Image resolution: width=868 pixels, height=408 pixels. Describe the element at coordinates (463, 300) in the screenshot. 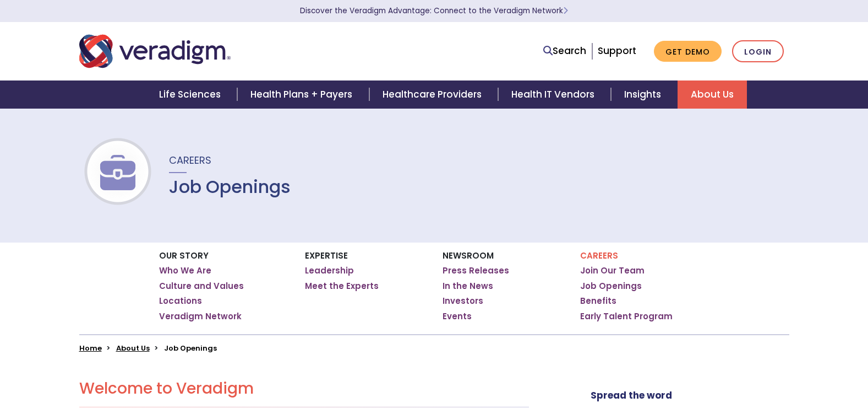

I see `a: Investors` at that location.